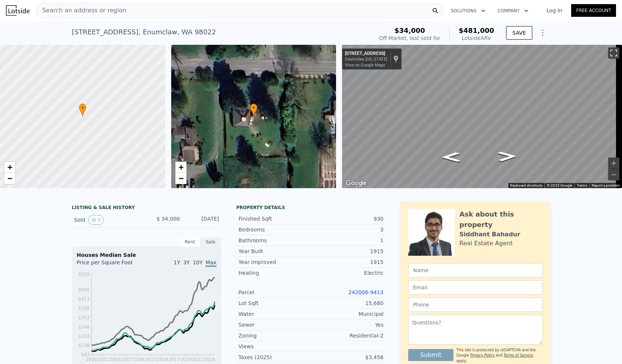  Describe the element at coordinates (606, 185) in the screenshot. I see `a: Report a problem` at that location.